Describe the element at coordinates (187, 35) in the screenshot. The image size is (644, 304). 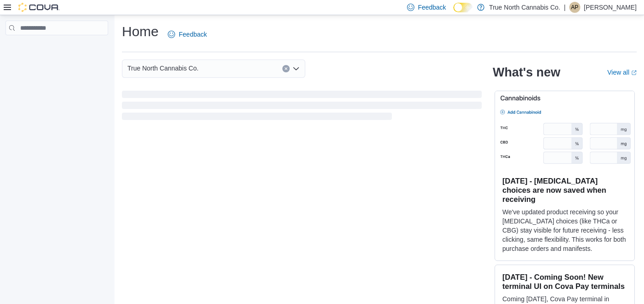
I see `a: Feedback` at that location.